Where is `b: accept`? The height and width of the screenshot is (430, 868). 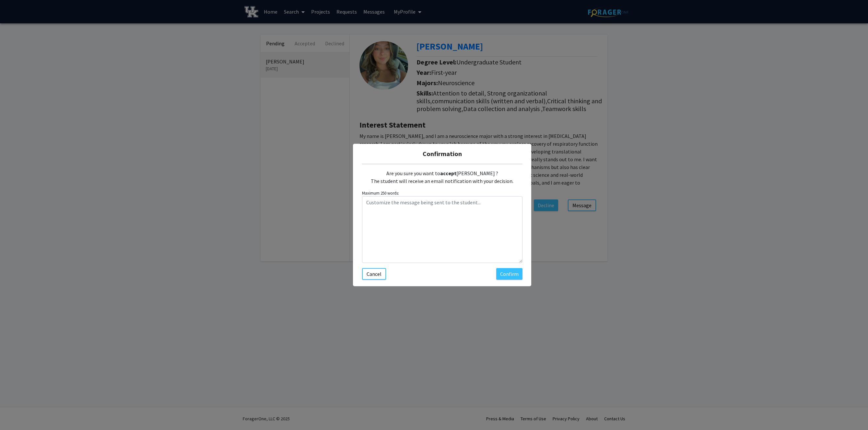 b: accept is located at coordinates (449, 173).